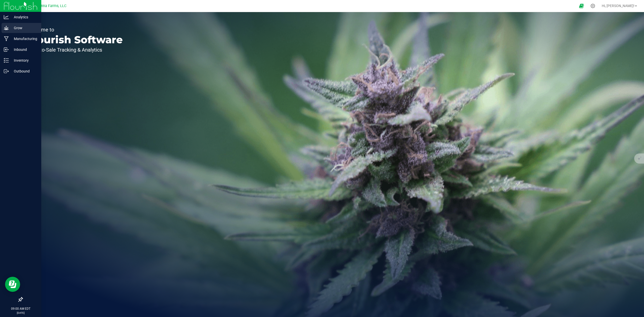 This screenshot has height=317, width=644. Describe the element at coordinates (24, 50) in the screenshot. I see `p: Inbound` at that location.